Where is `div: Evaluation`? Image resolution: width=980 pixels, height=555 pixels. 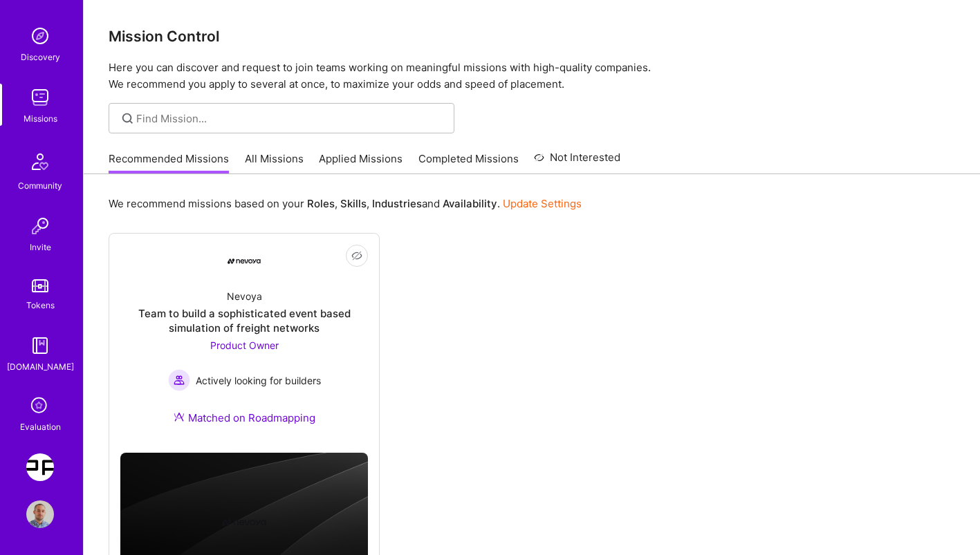 div: Evaluation is located at coordinates (40, 427).